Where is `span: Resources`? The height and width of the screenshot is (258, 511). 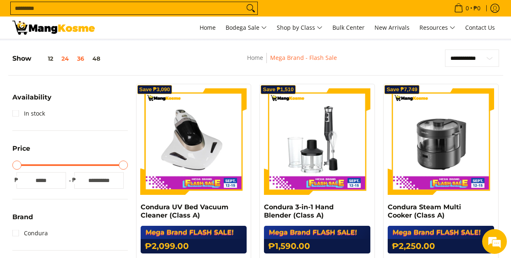 span: Resources is located at coordinates (437, 28).